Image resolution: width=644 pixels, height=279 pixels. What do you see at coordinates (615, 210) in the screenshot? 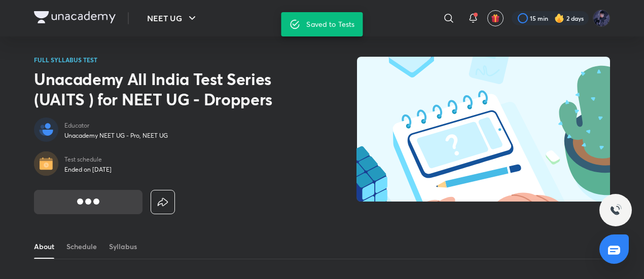
I see `img: ttu` at bounding box center [615, 210].